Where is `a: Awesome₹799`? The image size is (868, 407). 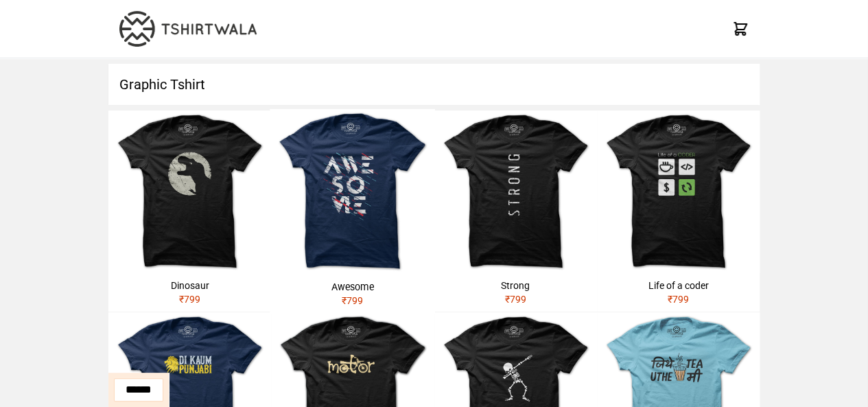
a: Awesome₹799 is located at coordinates (352, 211).